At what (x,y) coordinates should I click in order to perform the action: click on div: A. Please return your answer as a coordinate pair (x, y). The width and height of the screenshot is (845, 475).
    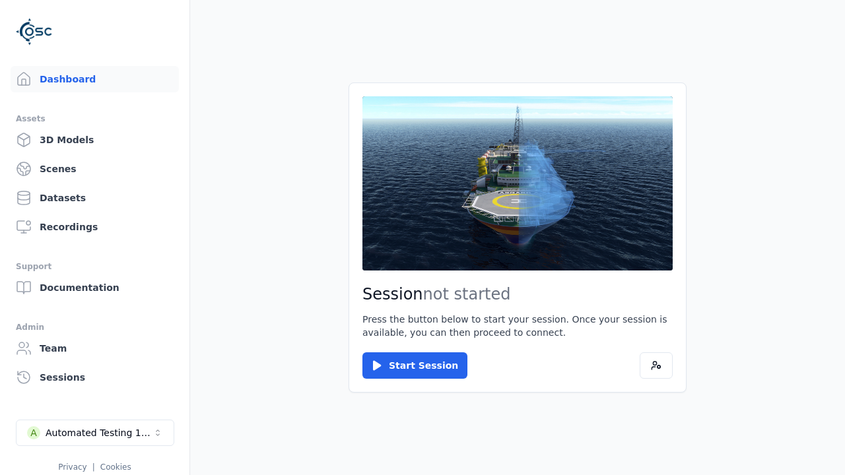
    Looking at the image, I should click on (34, 433).